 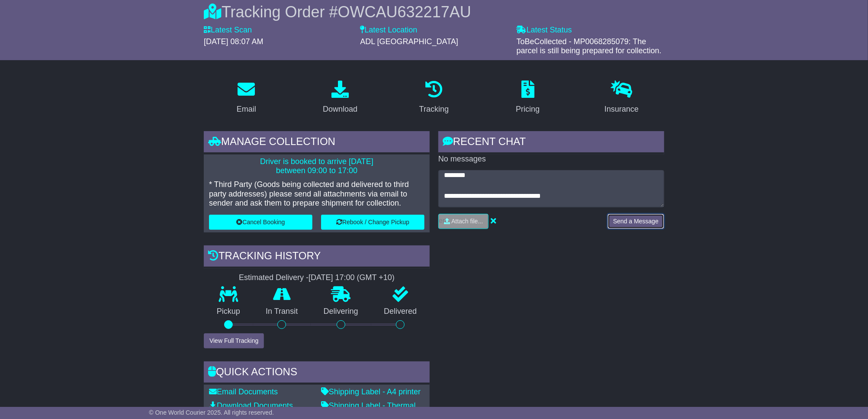 I want to click on button: Rebook / Change Pickup, so click(x=373, y=222).